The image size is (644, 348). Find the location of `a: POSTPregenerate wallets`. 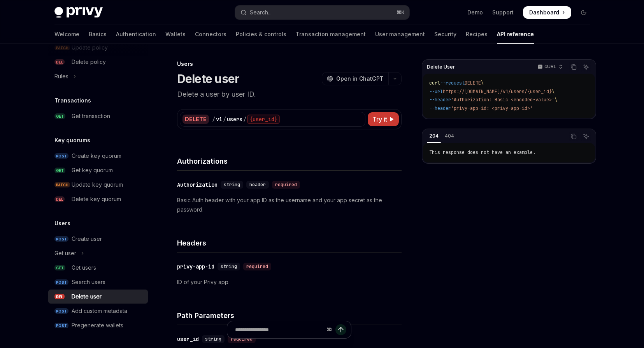

a: POSTPregenerate wallets is located at coordinates (98, 325).